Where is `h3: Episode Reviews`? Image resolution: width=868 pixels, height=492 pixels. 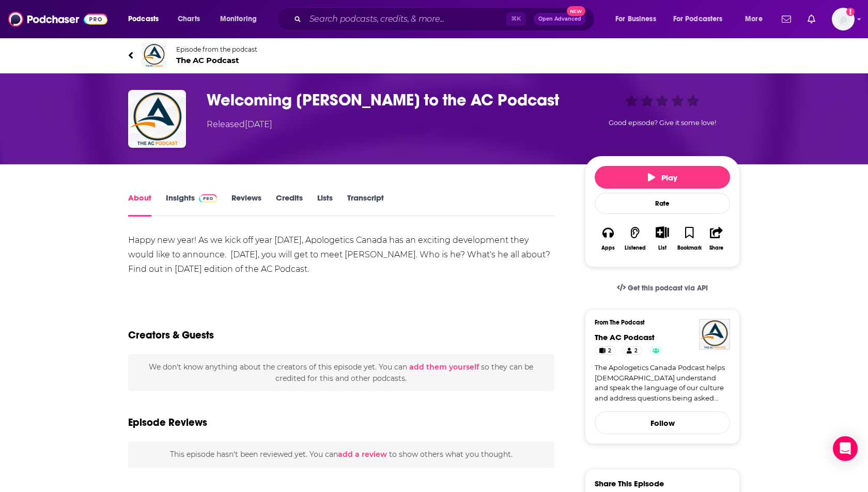
h3: Episode Reviews is located at coordinates (167, 423).